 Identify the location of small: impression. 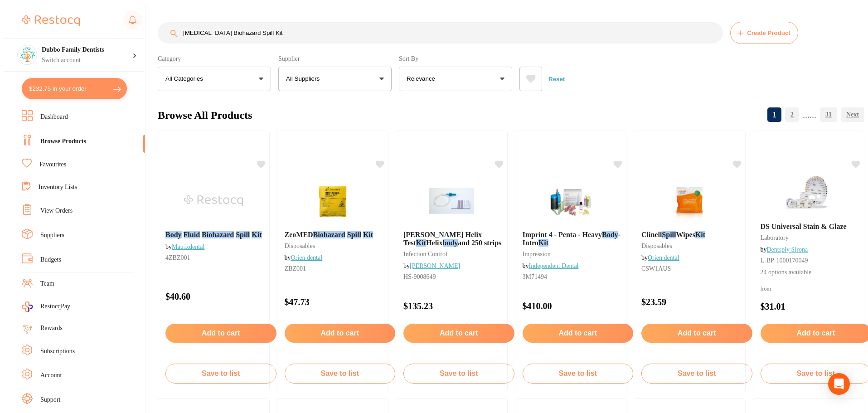
(578, 254).